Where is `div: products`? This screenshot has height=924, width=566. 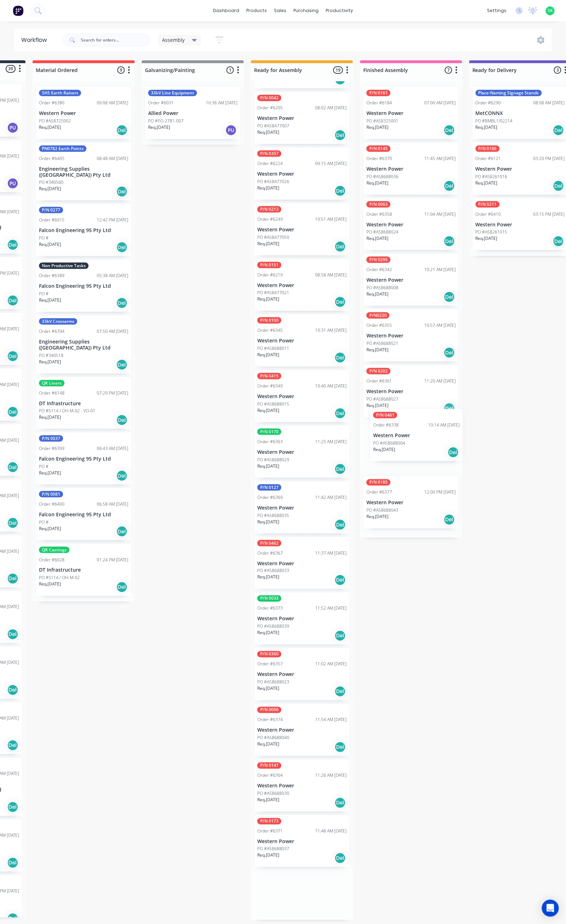 div: products is located at coordinates (256, 11).